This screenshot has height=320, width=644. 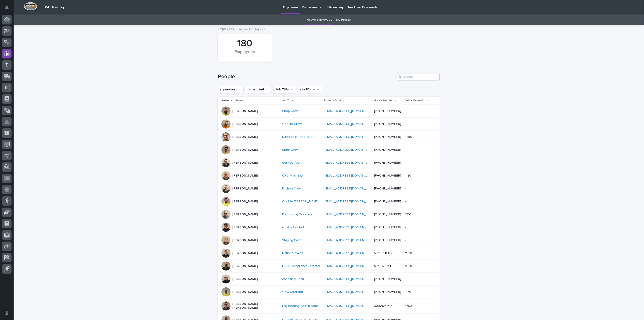 What do you see at coordinates (384, 101) in the screenshot?
I see `p: Mobile Number` at bounding box center [384, 101].